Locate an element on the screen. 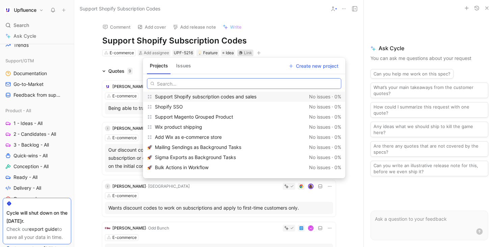 This screenshot has width=495, height=247. span: Bulk Actions in Workflow is located at coordinates (181, 167).